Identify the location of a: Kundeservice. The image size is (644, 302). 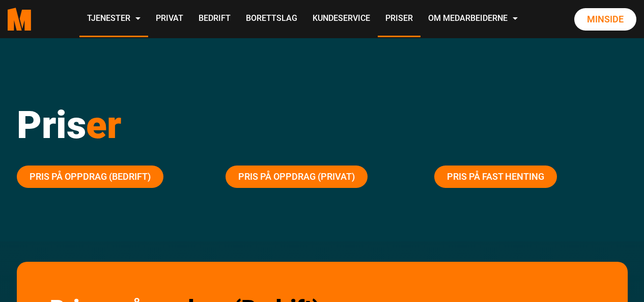
(341, 19).